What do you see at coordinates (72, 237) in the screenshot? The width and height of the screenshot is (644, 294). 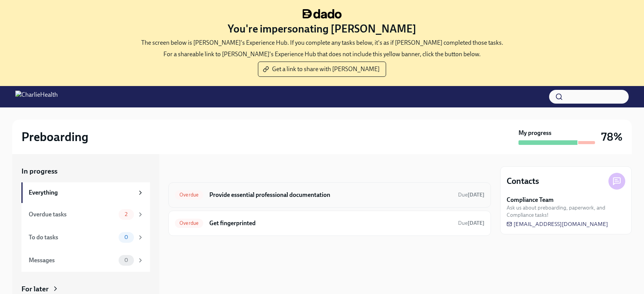 I see `div: To do tasks` at bounding box center [72, 237].